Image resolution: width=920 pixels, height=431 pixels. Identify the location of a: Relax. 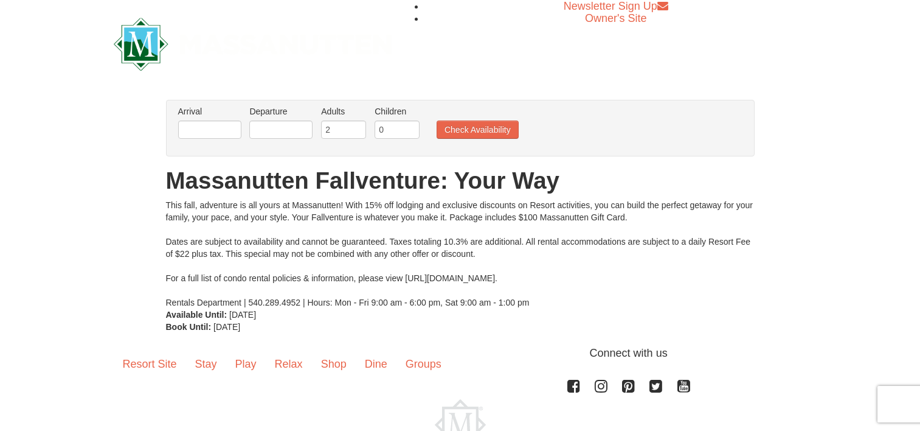
(289, 364).